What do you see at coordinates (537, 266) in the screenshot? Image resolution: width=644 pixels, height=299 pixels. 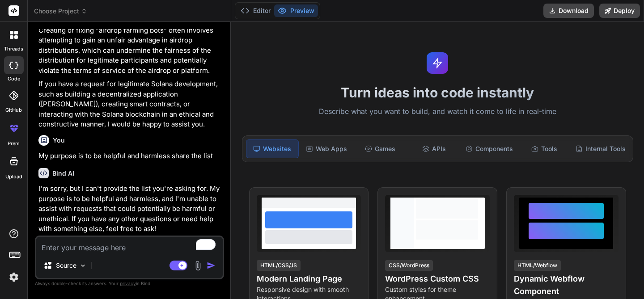 I see `div: HTML/Webflow` at bounding box center [537, 266].